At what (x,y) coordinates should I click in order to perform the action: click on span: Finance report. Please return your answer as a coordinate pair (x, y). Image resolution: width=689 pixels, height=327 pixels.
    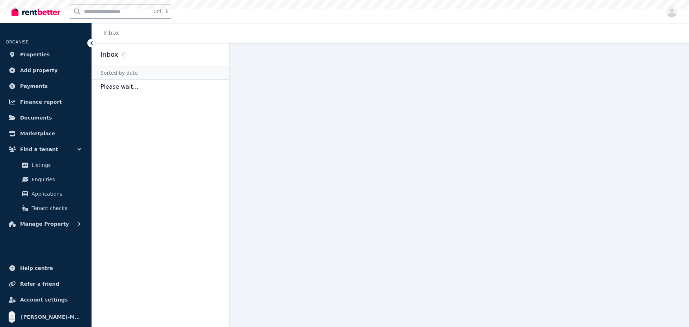
    Looking at the image, I should click on (41, 102).